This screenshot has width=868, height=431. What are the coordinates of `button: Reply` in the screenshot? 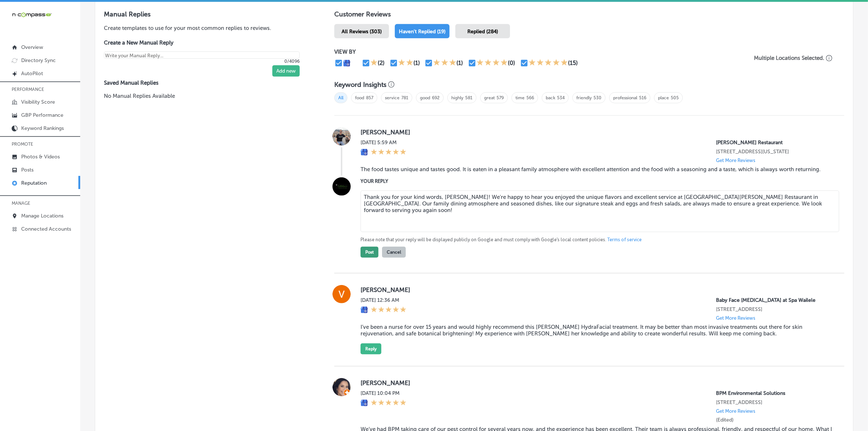 It's located at (371, 349).